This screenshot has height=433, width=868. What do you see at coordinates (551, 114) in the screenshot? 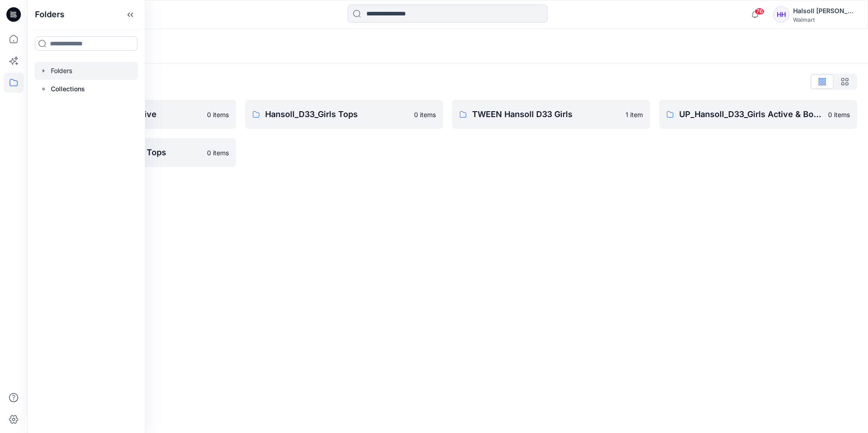
I see `a: TWEEN Hansoll D33 Girls1 item` at bounding box center [551, 114].